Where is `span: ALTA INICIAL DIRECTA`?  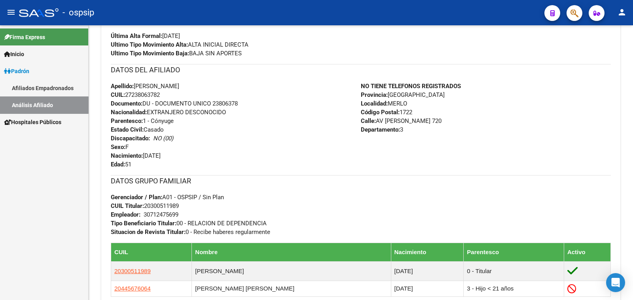
span: ALTA INICIAL DIRECTA is located at coordinates (180, 45).